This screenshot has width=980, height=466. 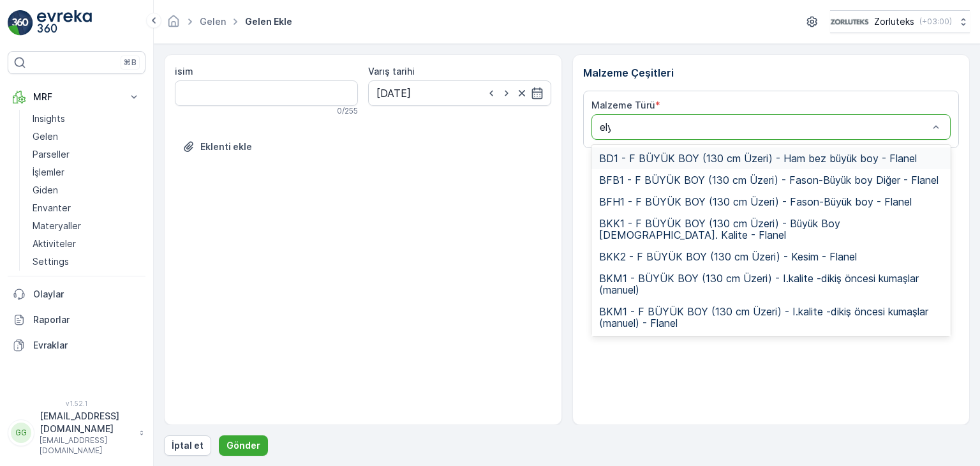 What do you see at coordinates (131, 63) in the screenshot?
I see `p: ⌘B` at bounding box center [131, 63].